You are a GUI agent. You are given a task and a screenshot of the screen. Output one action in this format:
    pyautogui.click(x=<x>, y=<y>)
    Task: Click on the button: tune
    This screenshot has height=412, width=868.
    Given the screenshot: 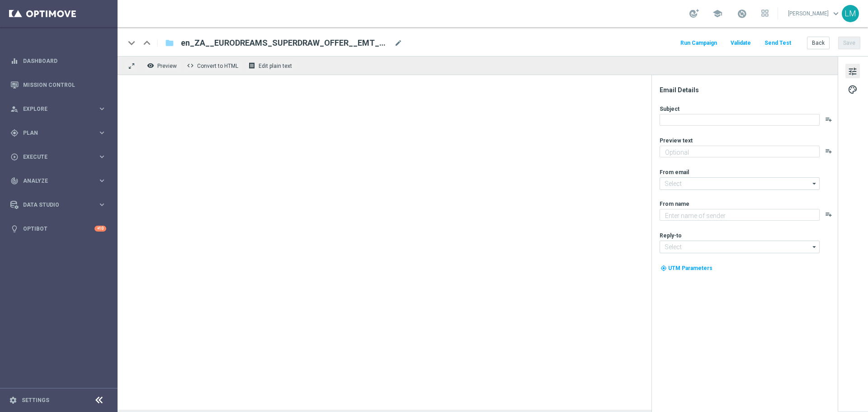 What is the action you would take?
    pyautogui.click(x=852, y=71)
    